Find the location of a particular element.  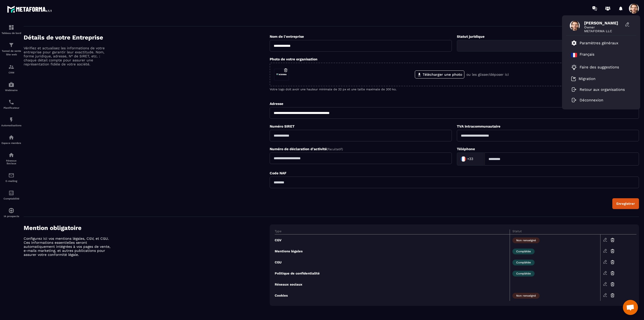

div: Enregistrer is located at coordinates (625, 204).